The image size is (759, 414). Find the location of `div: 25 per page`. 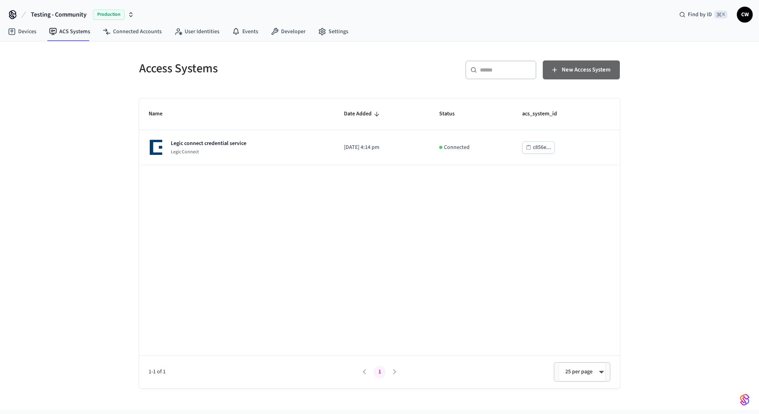

div: 25 per page is located at coordinates (582, 372).